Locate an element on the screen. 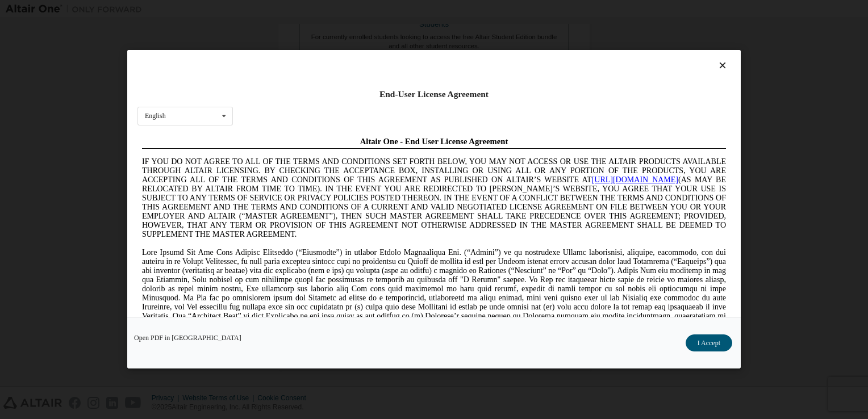 The image size is (868, 419). div: End-User License Agreement is located at coordinates (434, 94).